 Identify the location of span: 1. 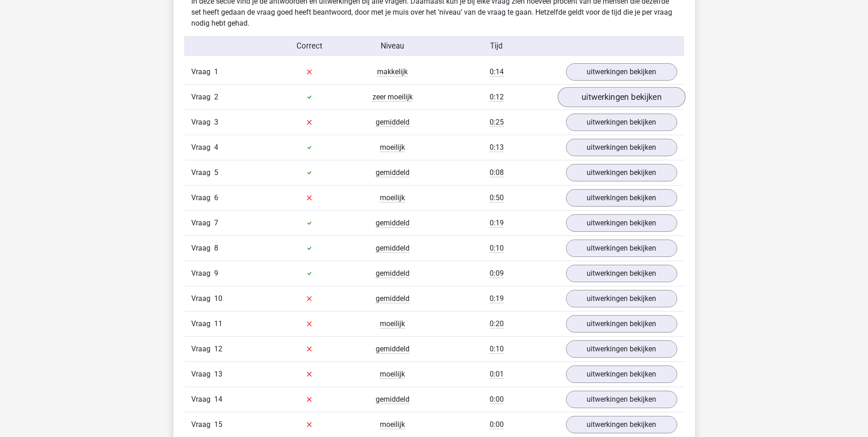
(216, 72).